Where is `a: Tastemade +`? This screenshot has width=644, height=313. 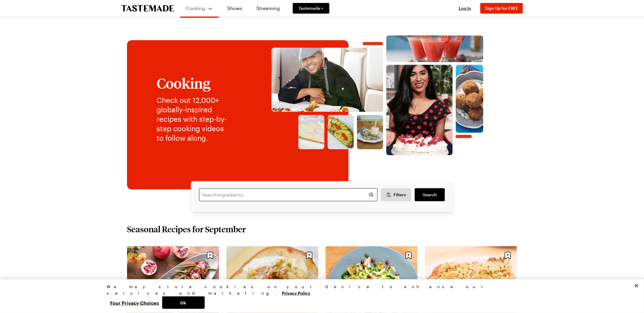 a: Tastemade + is located at coordinates (311, 8).